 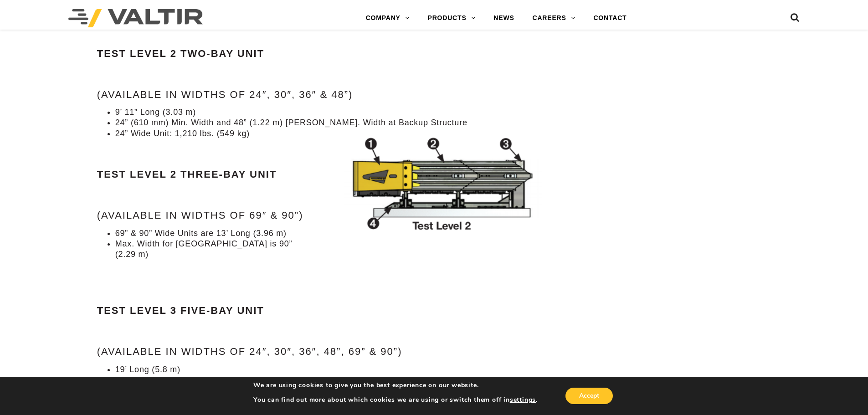 What do you see at coordinates (334, 380) in the screenshot?
I see `li: 24” (610 mm) Min. Width at Backup Structure` at bounding box center [334, 380].